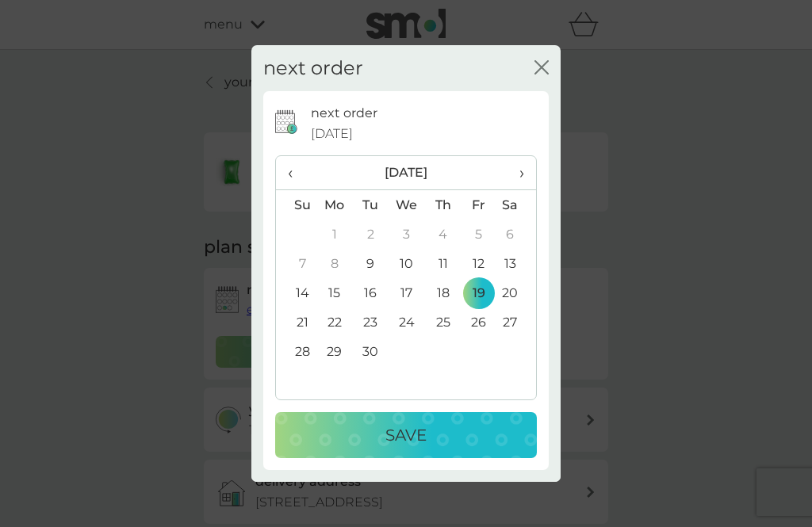 This screenshot has width=812, height=527. What do you see at coordinates (334, 351) in the screenshot?
I see `td: 29` at bounding box center [334, 351].